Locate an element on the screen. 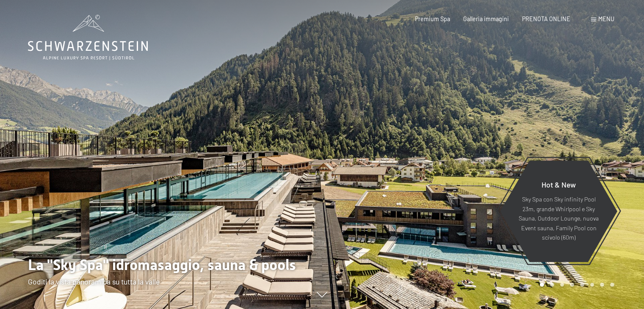 This screenshot has height=309, width=644. div: Carousel Page 8 is located at coordinates (612, 285).